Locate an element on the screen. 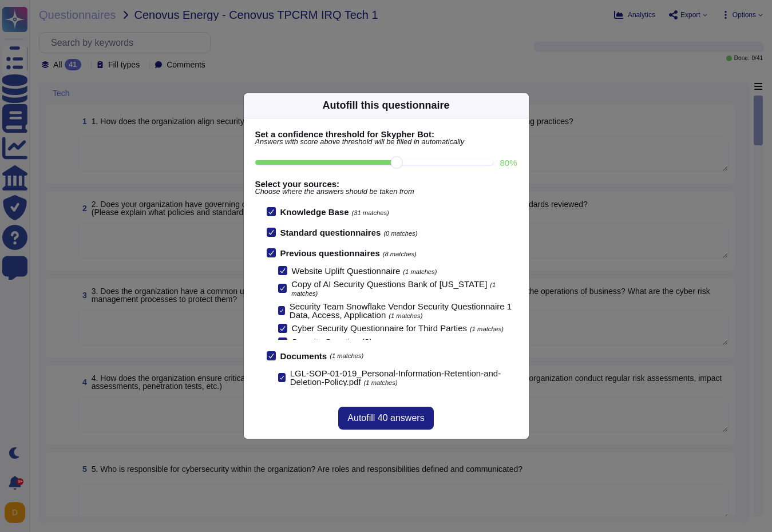 The height and width of the screenshot is (532, 772). button: Autofill 40 answers is located at coordinates (386, 418).